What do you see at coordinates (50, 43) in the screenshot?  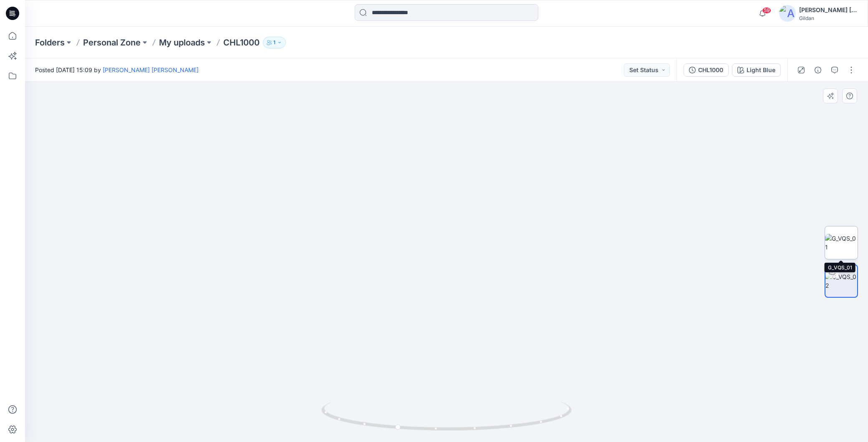 I see `p: Folders` at bounding box center [50, 43].